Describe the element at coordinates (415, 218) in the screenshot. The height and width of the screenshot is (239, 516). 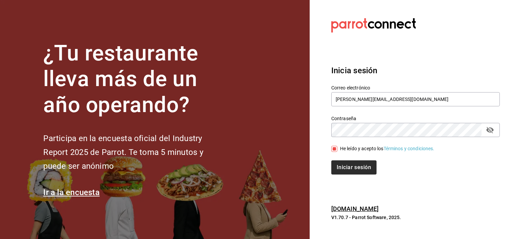
I see `p: V1.70.7 - Parrot Software, 2025.` at that location.